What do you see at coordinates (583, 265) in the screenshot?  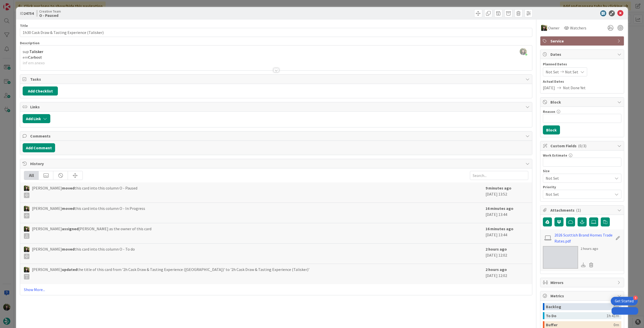 I see `div: Download` at bounding box center [583, 265].